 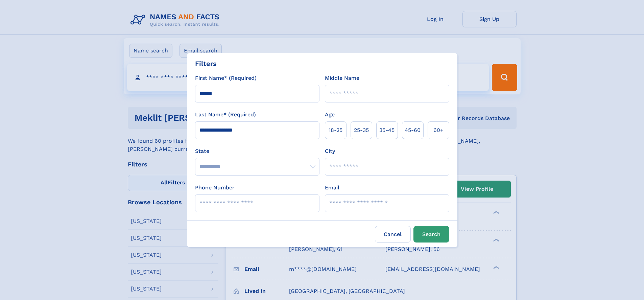 I want to click on label: Last Name* (Required), so click(x=226, y=115).